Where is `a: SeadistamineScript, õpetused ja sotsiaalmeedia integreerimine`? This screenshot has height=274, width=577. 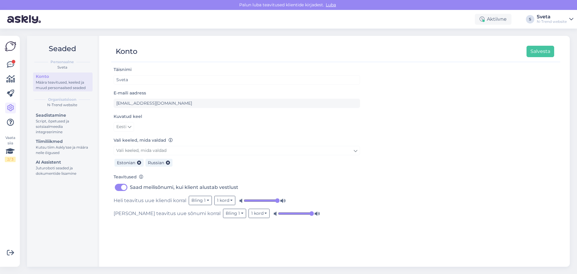 a: SeadistamineScript, õpetused ja sotsiaalmeedia integreerimine is located at coordinates (63, 123).